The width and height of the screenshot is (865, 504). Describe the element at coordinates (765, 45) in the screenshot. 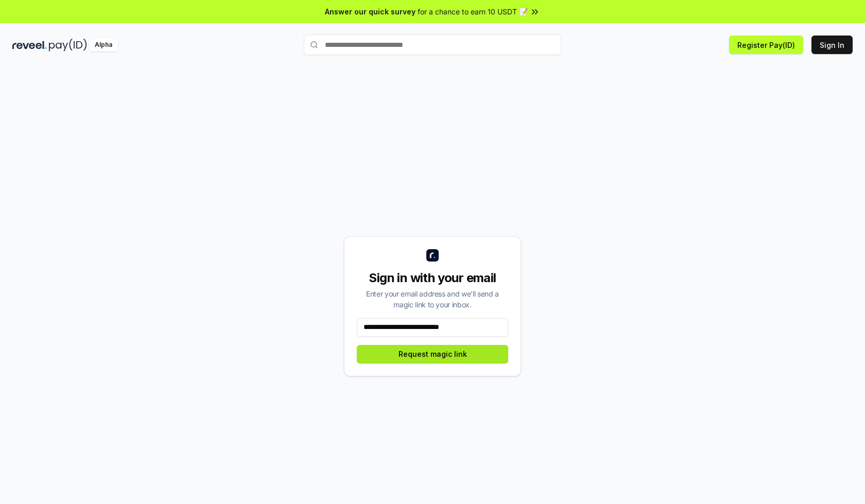

I see `button: Register Pay(ID)` at that location.